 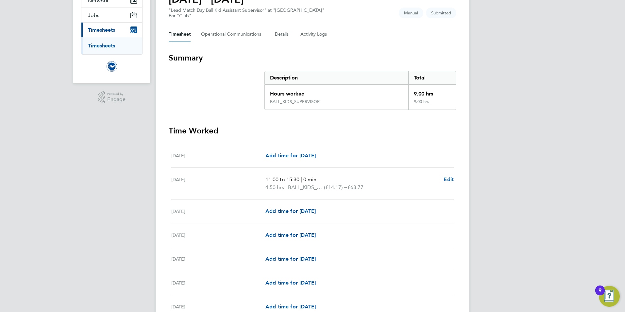 I want to click on span: £63.77, so click(x=355, y=187).